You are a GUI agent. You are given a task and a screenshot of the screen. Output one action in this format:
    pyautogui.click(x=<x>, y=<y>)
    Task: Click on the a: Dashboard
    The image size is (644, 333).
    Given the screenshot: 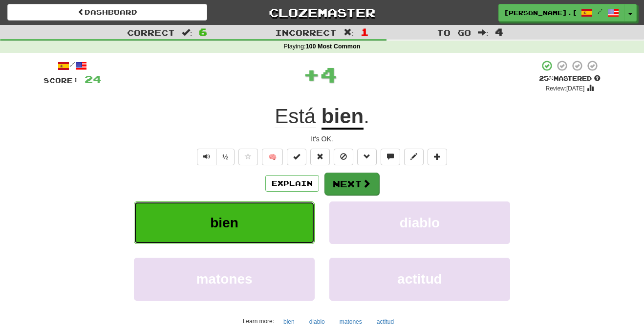 What is the action you would take?
    pyautogui.click(x=107, y=12)
    